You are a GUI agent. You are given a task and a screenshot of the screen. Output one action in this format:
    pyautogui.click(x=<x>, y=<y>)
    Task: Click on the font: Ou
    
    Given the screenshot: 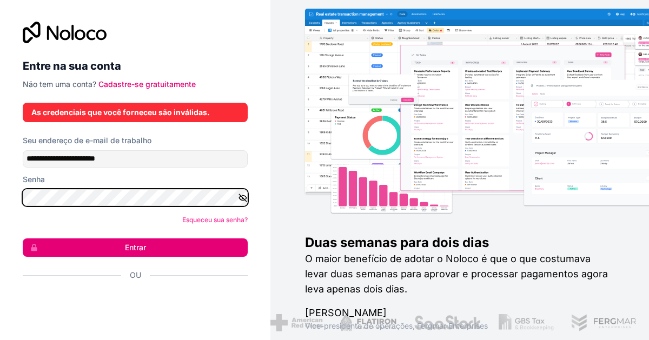 What is the action you would take?
    pyautogui.click(x=135, y=275)
    